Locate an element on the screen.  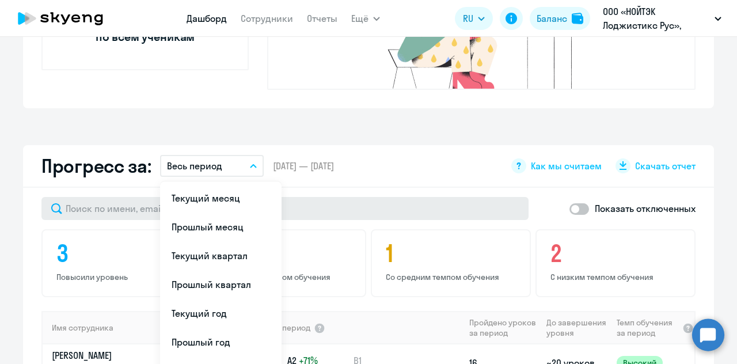
h2: Прогресс за: is located at coordinates (96, 166).